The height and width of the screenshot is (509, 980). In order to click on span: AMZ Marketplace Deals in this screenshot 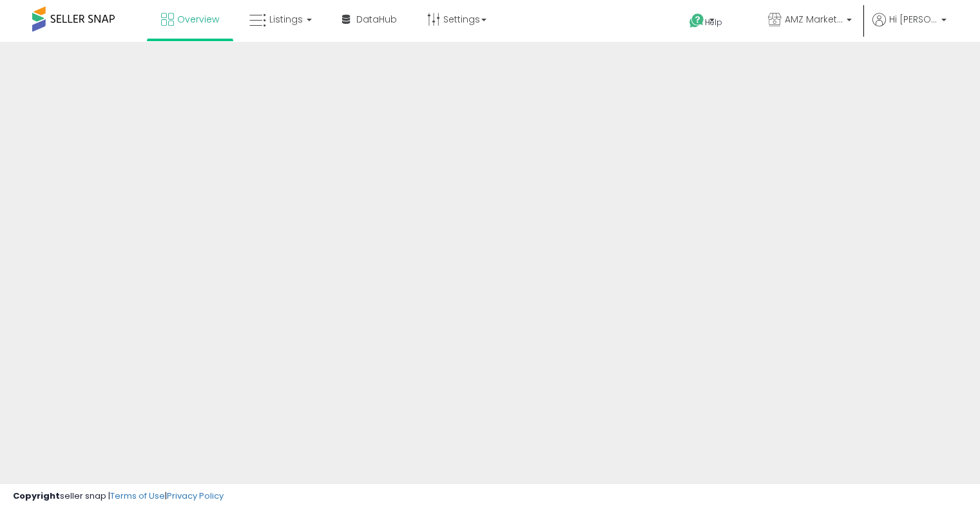, I will do `click(814, 19)`.